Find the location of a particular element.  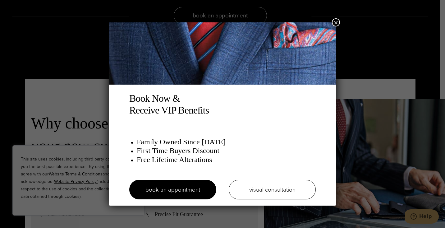

h3: First Time Buyers Discount is located at coordinates (226, 150).